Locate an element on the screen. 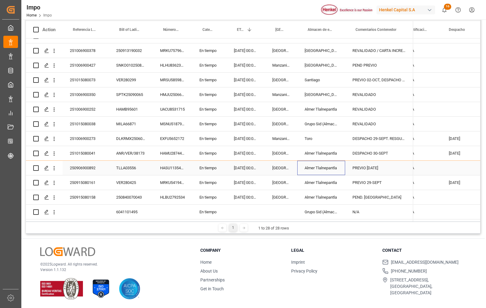  a: Privacy Policy is located at coordinates (304, 271).